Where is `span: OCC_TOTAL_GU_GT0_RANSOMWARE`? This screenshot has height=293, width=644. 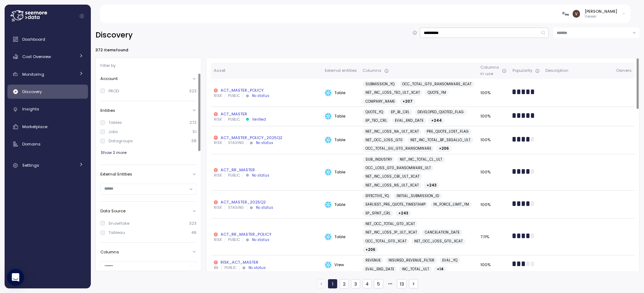
span: OCC_TOTAL_GU_GT0_RANSOMWARE is located at coordinates (398, 149).